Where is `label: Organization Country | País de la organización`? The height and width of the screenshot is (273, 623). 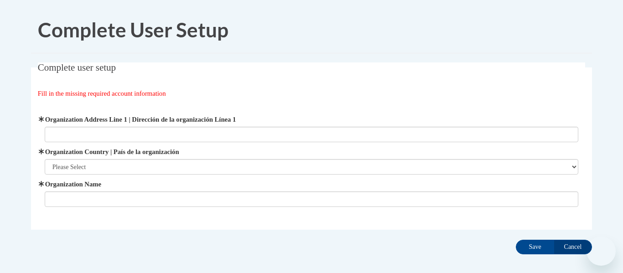 label: Organization Country | País de la organización is located at coordinates (312, 152).